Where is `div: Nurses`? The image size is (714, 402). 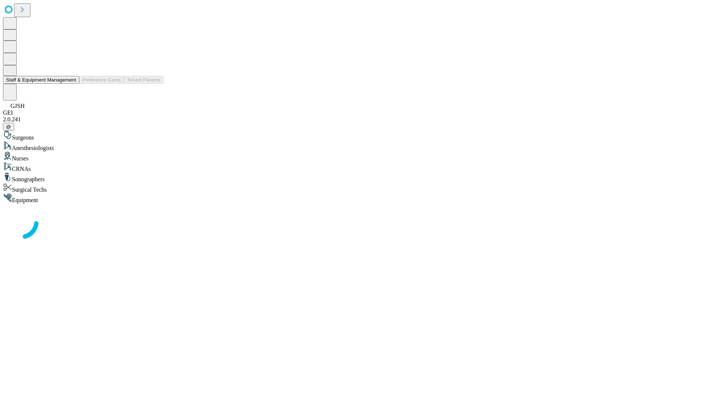
div: Nurses is located at coordinates (357, 157).